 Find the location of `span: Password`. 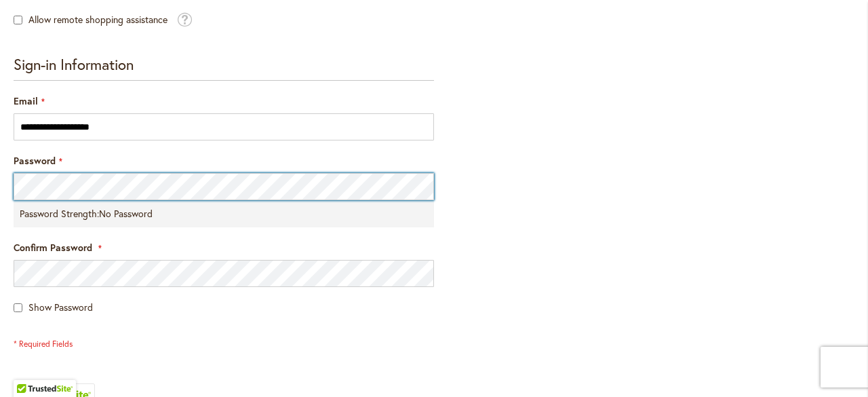

span: Password is located at coordinates (35, 160).